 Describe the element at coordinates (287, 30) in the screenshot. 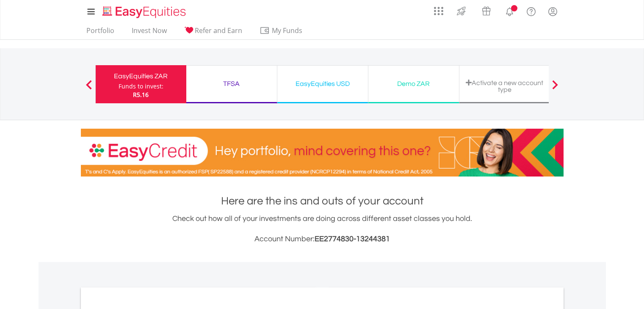

I see `span: My Funds` at that location.